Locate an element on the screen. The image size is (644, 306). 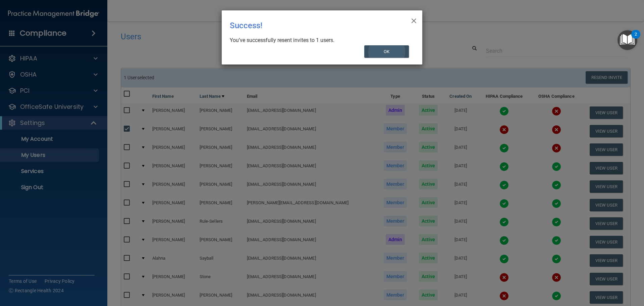
div: You’ve successfully resent invites to 1 users. is located at coordinates (319, 40).